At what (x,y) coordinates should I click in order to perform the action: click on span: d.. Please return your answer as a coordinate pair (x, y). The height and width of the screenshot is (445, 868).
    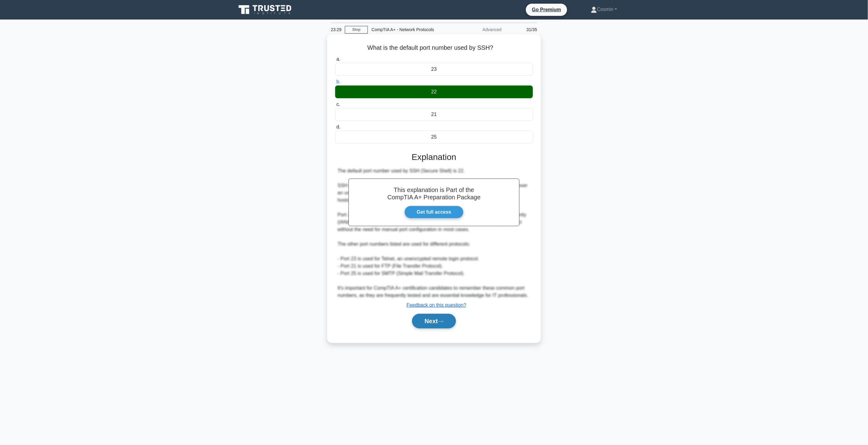
    Looking at the image, I should click on (338, 127).